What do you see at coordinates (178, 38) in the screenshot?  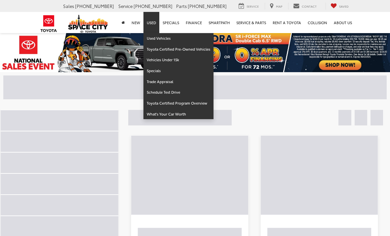 I see `a: Used Vehicles` at bounding box center [178, 38].